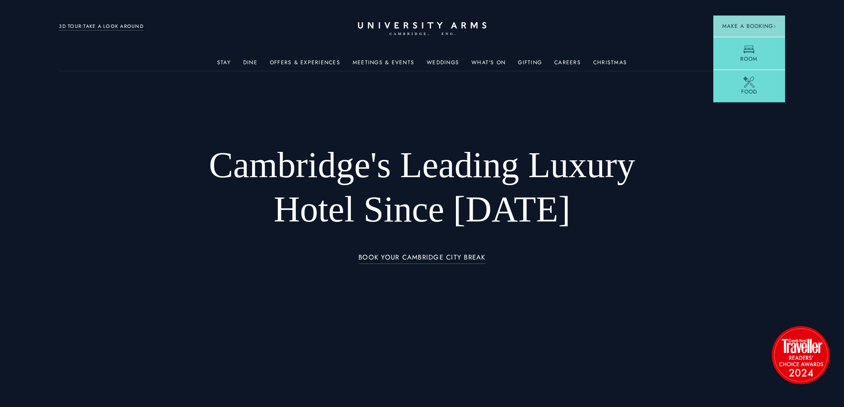 This screenshot has height=407, width=844. I want to click on a: 3D TOUR:TAKE A LOOK AROUND, so click(101, 27).